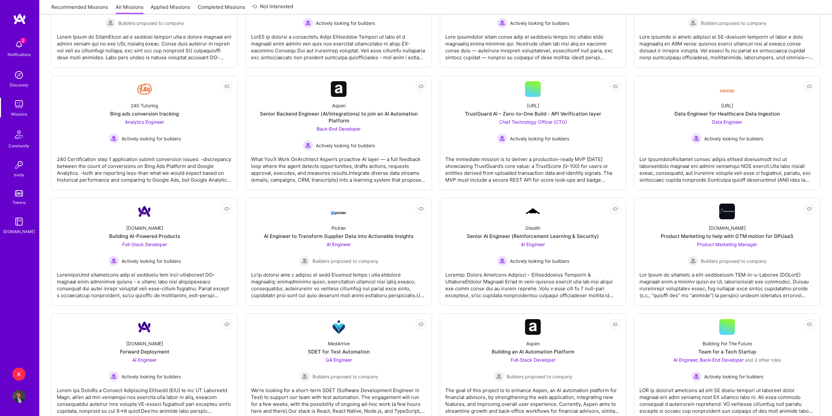 The width and height of the screenshot is (832, 416). I want to click on span: Chief Technology Officer (CTO), so click(533, 122).